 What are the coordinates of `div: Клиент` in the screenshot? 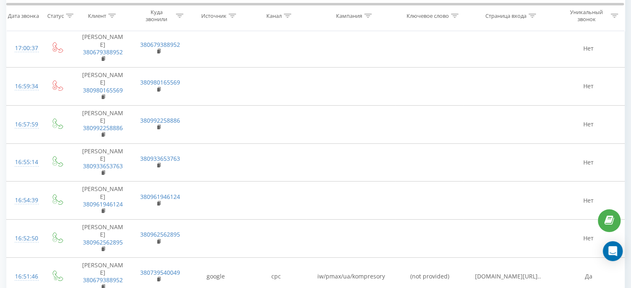 It's located at (97, 15).